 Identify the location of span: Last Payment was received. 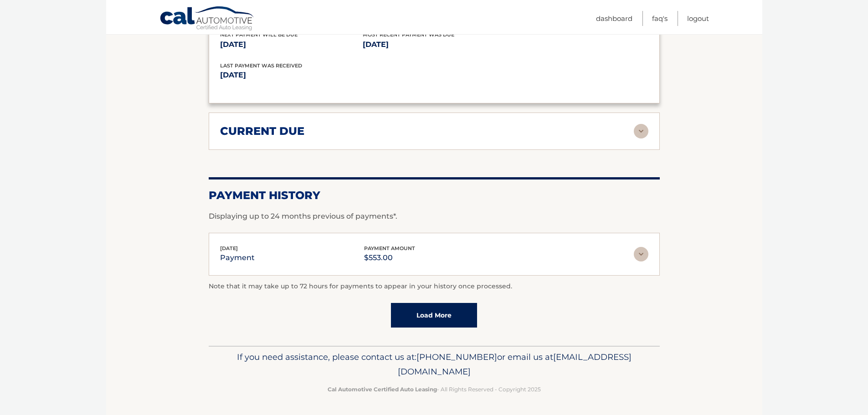
(261, 66).